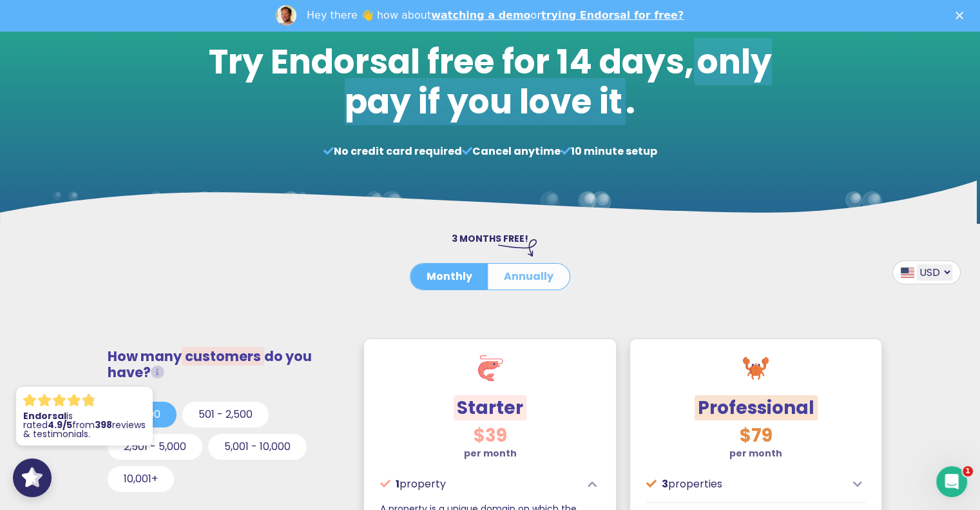 The image size is (980, 510). What do you see at coordinates (223, 356) in the screenshot?
I see `span: customers` at bounding box center [223, 356].